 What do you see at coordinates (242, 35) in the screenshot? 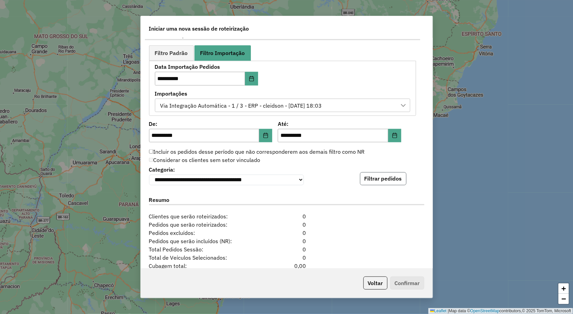
I see `span: (é necessário utilizar ao menos 1 filtro)` at bounding box center [242, 35].